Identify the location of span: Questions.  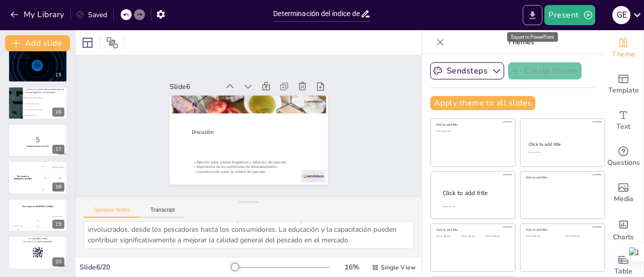
(623, 163).